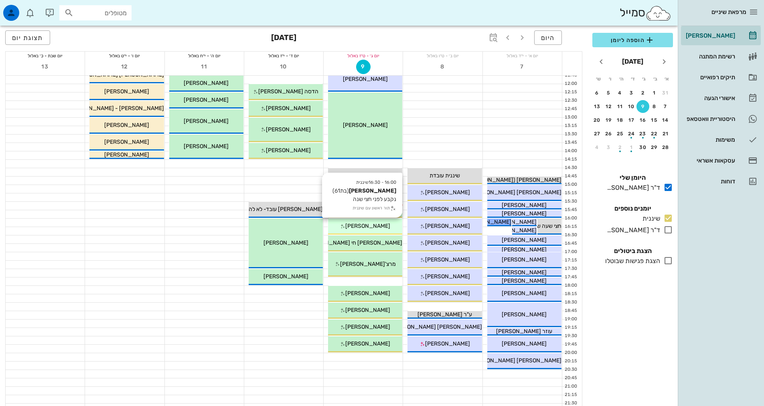 The width and height of the screenshot is (764, 406). Describe the element at coordinates (664, 62) in the screenshot. I see `button: חודש שעבר` at that location.